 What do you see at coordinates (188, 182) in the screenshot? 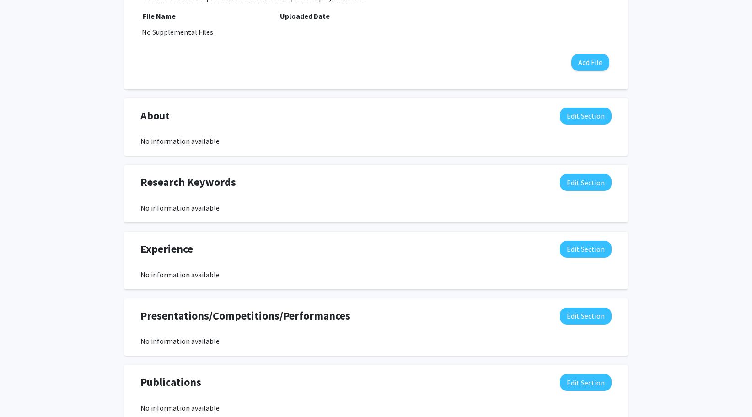
I see `span: Research Keywords` at bounding box center [188, 182].